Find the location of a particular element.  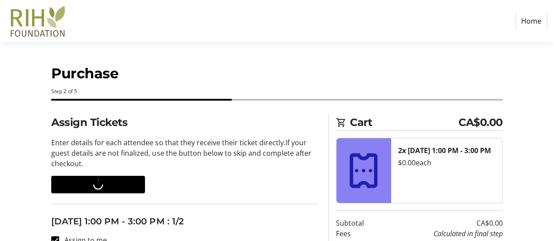

p: Enter details for each attendee so that they receive their ticket directly. If your guest details... is located at coordinates (184, 153).